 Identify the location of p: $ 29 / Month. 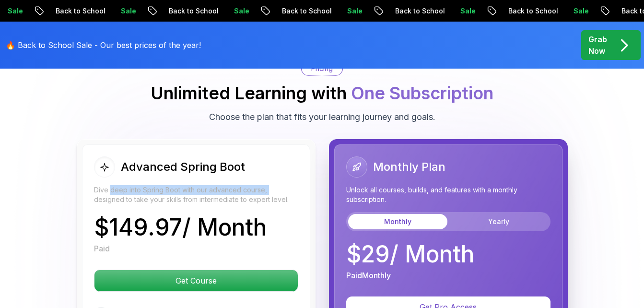
(410, 254).